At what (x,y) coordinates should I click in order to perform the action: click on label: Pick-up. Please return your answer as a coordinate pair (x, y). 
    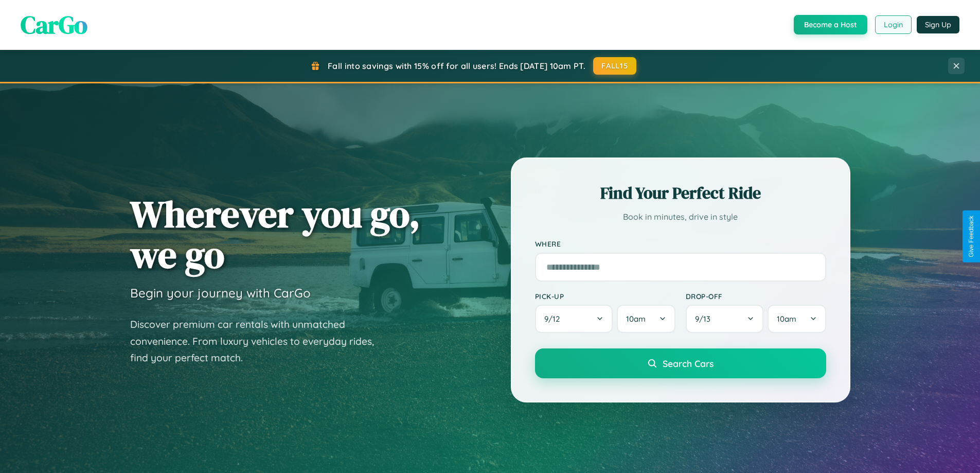
    Looking at the image, I should click on (605, 296).